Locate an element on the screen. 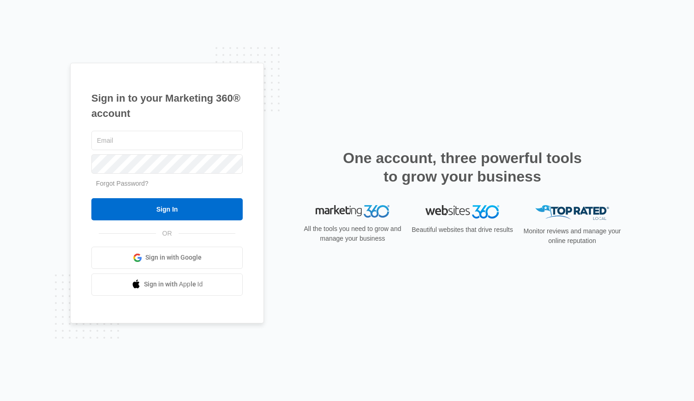  input: Email is located at coordinates (167, 140).